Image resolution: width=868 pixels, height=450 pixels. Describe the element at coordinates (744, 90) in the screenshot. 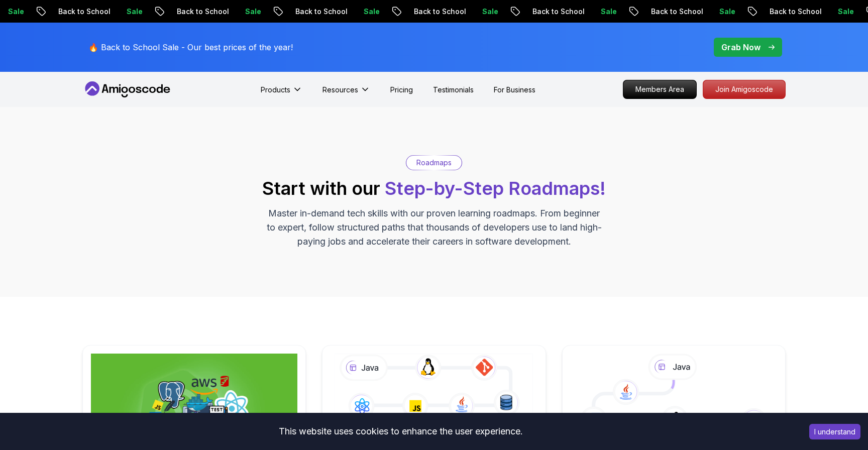

I see `a: Join Amigoscode` at that location.